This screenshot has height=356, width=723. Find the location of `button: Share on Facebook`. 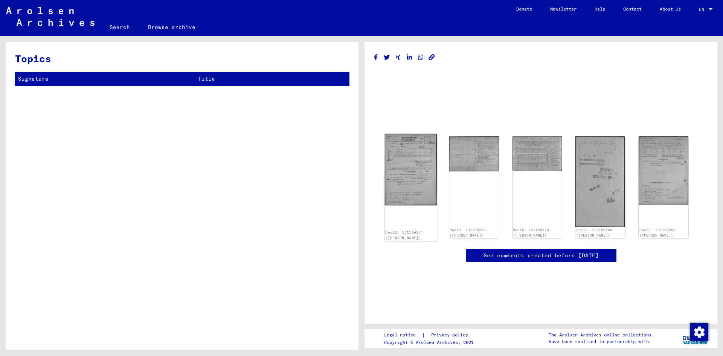

button: Share on Facebook is located at coordinates (376, 57).